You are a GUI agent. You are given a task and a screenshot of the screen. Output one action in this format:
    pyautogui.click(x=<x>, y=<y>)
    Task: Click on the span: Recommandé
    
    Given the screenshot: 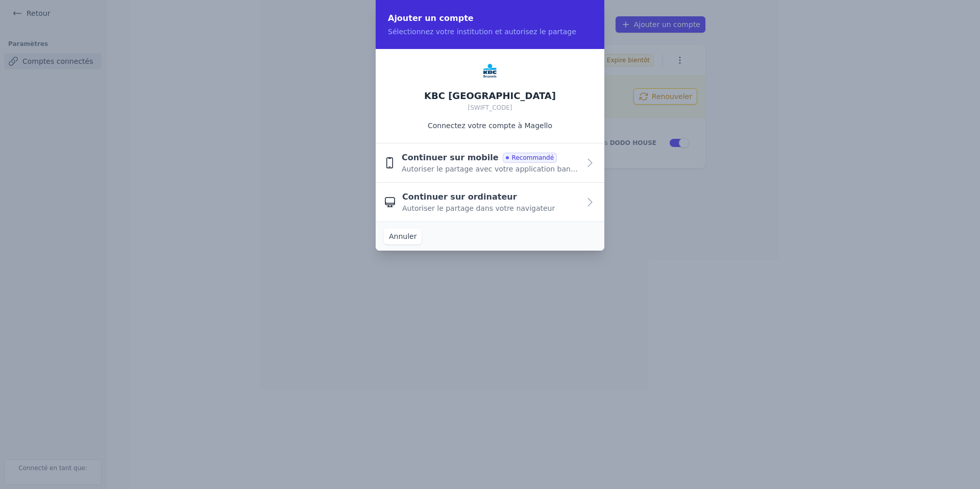 What is the action you would take?
    pyautogui.click(x=530, y=158)
    